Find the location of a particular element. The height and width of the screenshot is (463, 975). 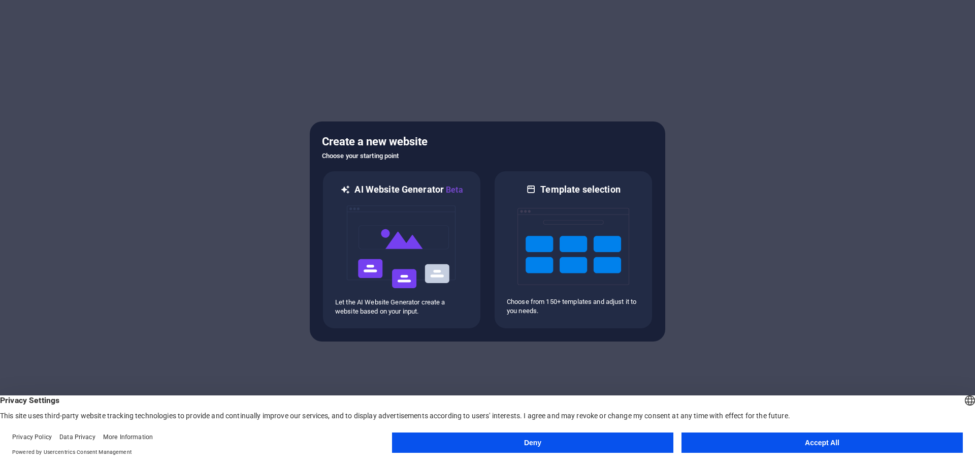

h6: Template selection is located at coordinates (580, 189).